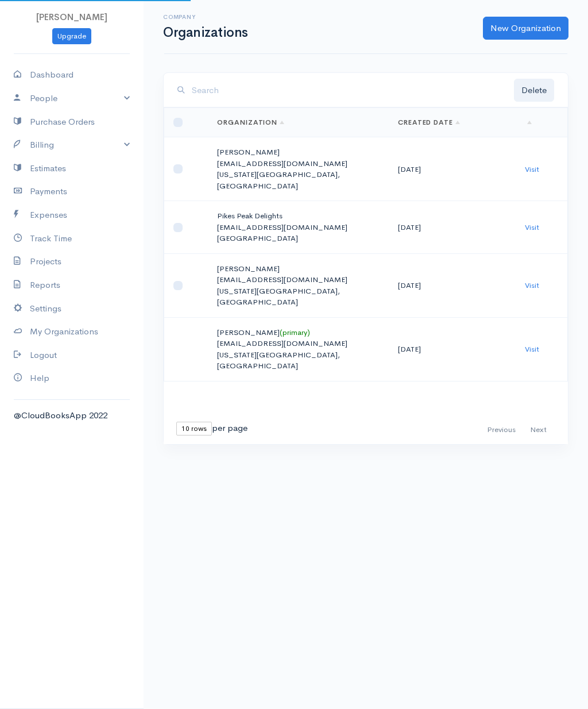 Image resolution: width=588 pixels, height=709 pixels. Describe the element at coordinates (295, 332) in the screenshot. I see `span: (primary)` at that location.